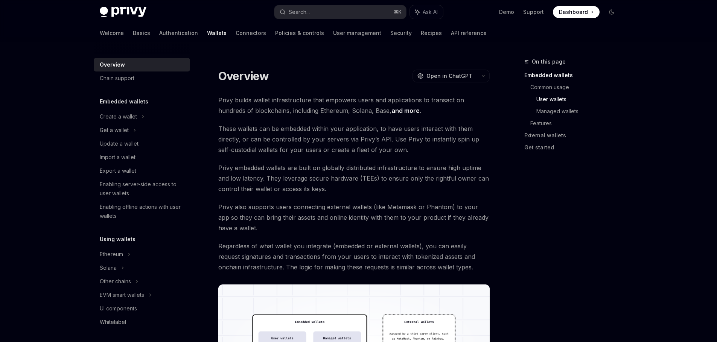 The image size is (717, 342). I want to click on div: Update a wallet, so click(119, 144).